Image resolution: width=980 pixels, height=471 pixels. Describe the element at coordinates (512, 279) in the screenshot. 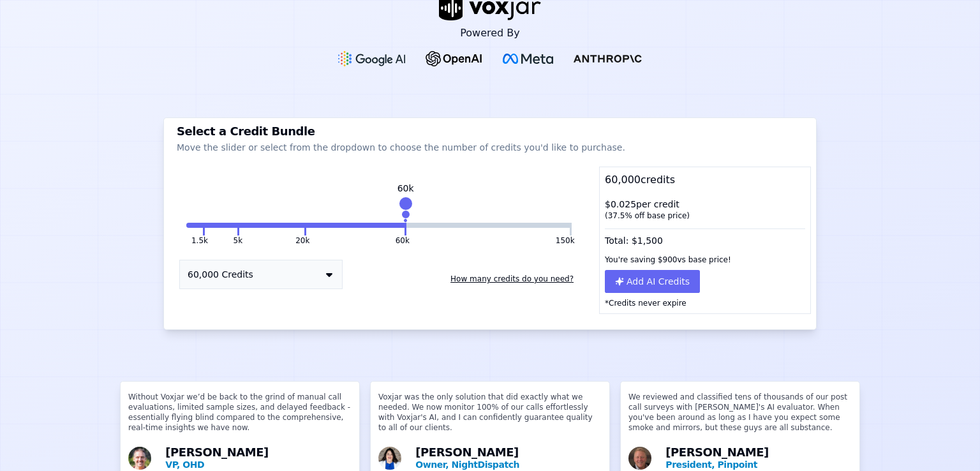

I see `button: How many credits do you need?` at that location.